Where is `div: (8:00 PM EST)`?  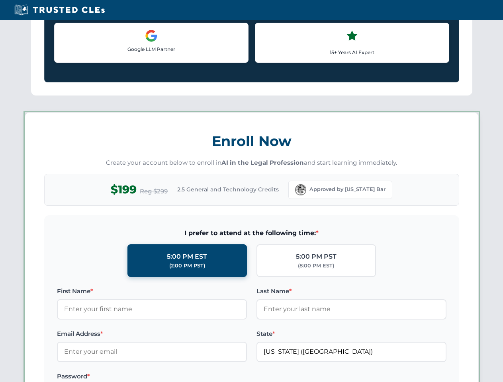
div: (8:00 PM EST) is located at coordinates (316, 266).